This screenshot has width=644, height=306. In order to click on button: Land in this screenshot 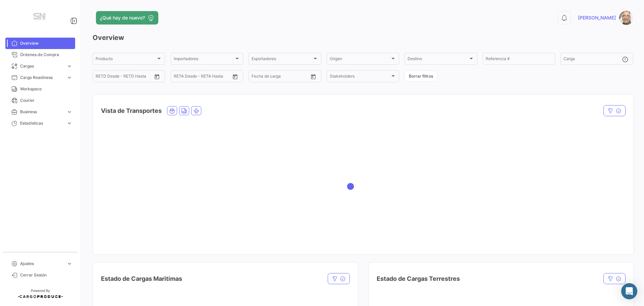, I will do `click(184, 110)`.